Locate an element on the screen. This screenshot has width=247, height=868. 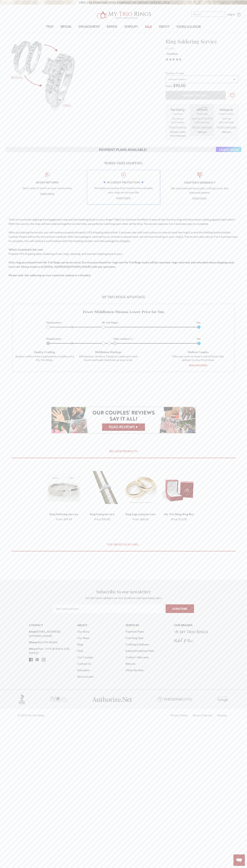
a: Ring Engraving Service, $60.00 is located at coordinates (140, 488).